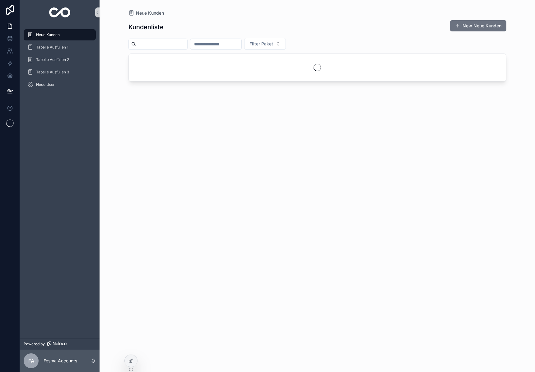 The height and width of the screenshot is (372, 535). I want to click on button: New Neue Kunden, so click(478, 26).